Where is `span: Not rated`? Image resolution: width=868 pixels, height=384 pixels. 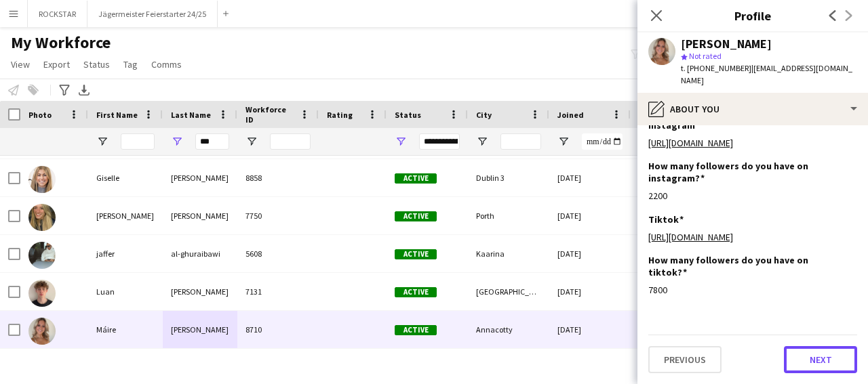 span: Not rated is located at coordinates (705, 55).